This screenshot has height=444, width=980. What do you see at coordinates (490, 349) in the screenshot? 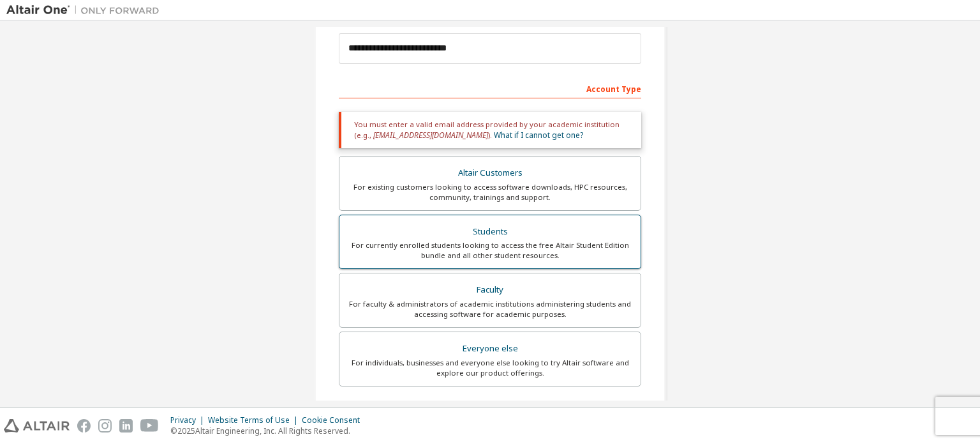
I see `div: Everyone else` at bounding box center [490, 349].